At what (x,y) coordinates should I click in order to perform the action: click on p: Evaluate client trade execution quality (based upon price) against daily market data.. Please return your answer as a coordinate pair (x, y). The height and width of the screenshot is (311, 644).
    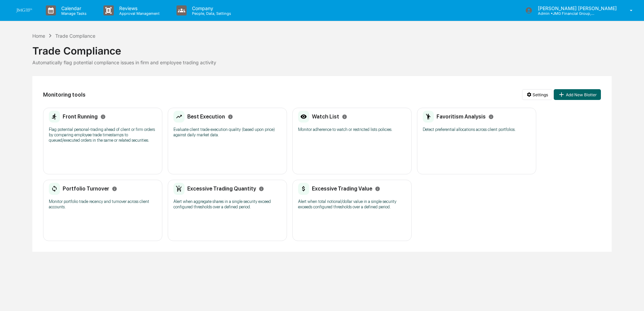
    Looking at the image, I should click on (227, 132).